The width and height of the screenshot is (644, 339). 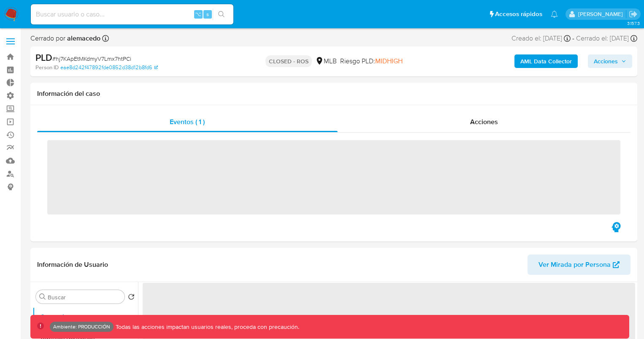 I want to click on h1: Información de Usuario, so click(x=73, y=265).